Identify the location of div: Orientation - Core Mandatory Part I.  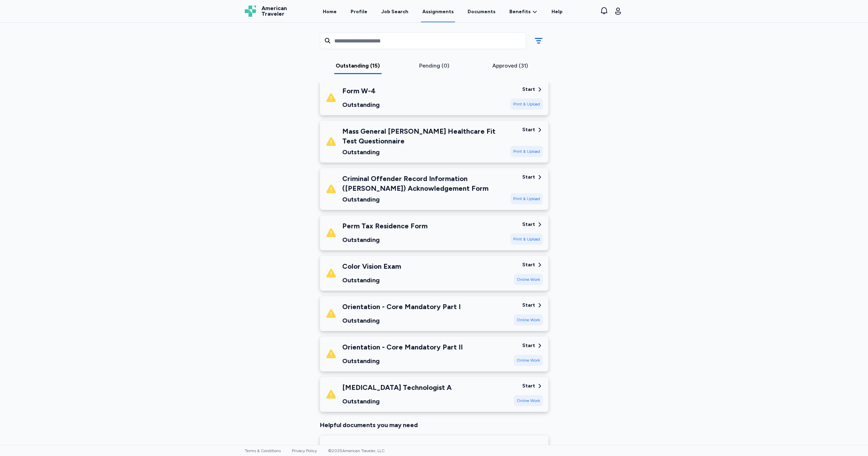
(402, 306).